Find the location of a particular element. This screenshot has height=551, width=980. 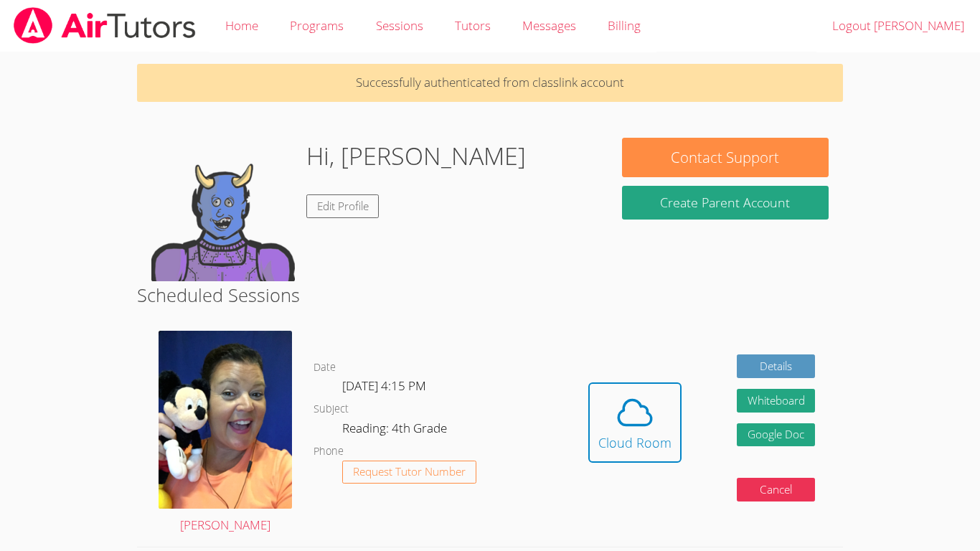

dt: Phone is located at coordinates (329, 451).